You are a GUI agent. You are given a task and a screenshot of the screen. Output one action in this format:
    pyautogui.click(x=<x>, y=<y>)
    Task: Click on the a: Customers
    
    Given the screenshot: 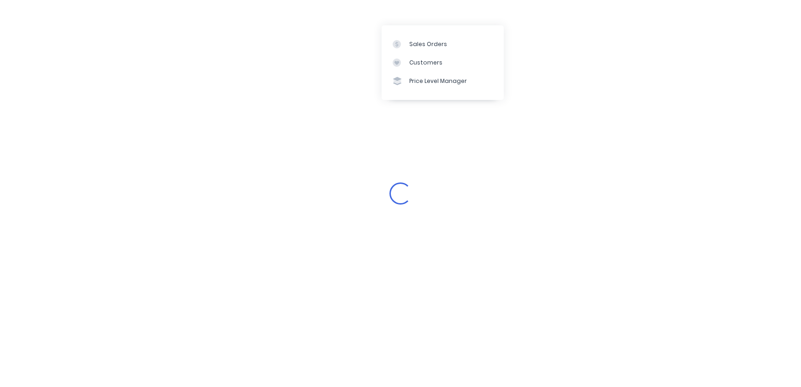 What is the action you would take?
    pyautogui.click(x=442, y=63)
    